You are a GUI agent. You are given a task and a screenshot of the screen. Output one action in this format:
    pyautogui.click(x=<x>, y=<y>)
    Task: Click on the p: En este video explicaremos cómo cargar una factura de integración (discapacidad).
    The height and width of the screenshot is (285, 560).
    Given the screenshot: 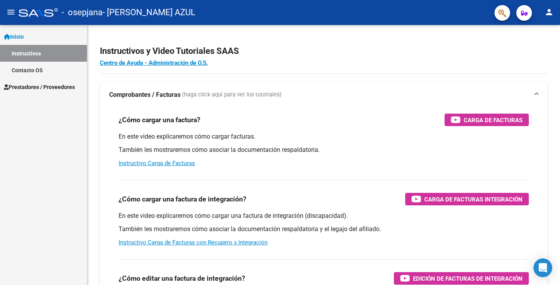 What is the action you would take?
    pyautogui.click(x=324, y=216)
    